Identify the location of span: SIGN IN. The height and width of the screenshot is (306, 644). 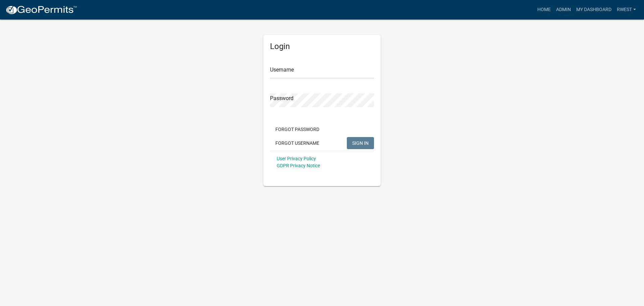
(360, 143).